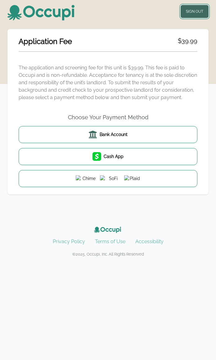 The height and width of the screenshot is (360, 216). Describe the element at coordinates (108, 83) in the screenshot. I see `p: The application and screening fee for this unit is $ 39.99 . This fee is paid to Occupi and is no...` at that location.